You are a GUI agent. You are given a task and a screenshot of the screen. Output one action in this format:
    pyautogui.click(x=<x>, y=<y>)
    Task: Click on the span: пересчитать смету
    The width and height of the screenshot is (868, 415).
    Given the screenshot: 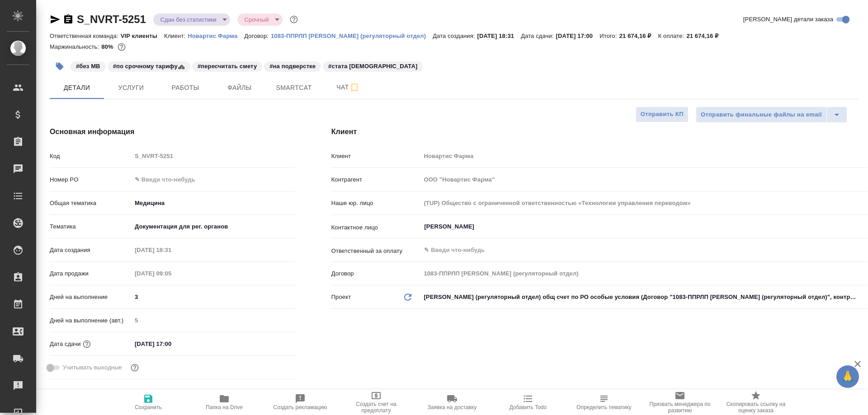 What is the action you would take?
    pyautogui.click(x=227, y=66)
    